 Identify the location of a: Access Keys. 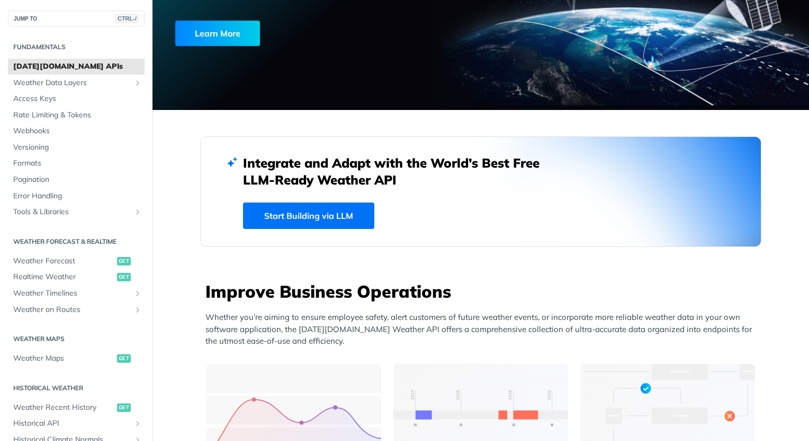
(76, 99).